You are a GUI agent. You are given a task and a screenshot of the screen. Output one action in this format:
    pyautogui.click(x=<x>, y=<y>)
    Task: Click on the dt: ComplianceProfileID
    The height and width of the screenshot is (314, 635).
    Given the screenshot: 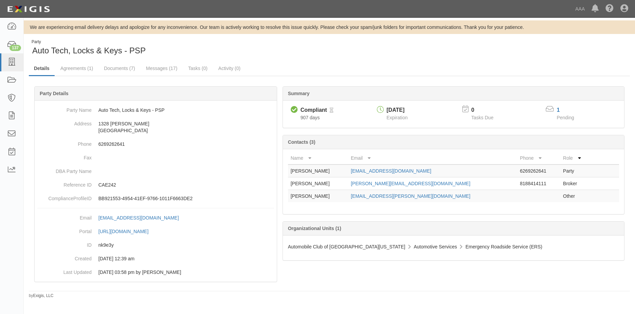 What is the action you would take?
    pyautogui.click(x=64, y=197)
    